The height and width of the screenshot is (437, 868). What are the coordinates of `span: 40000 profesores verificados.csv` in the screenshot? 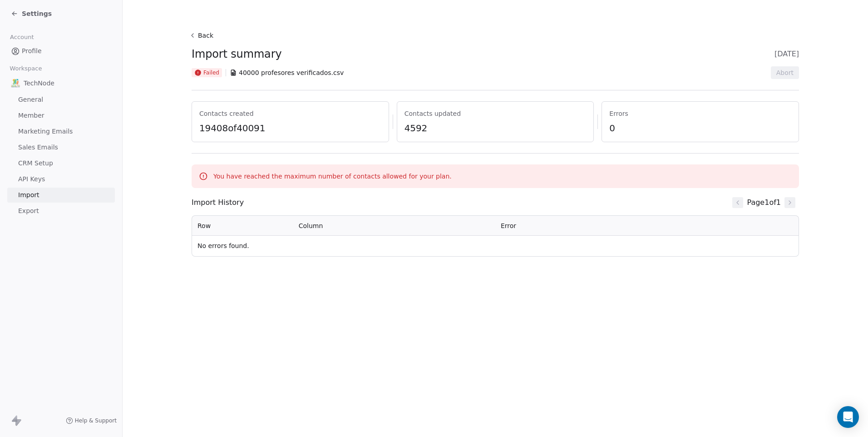 It's located at (291, 73).